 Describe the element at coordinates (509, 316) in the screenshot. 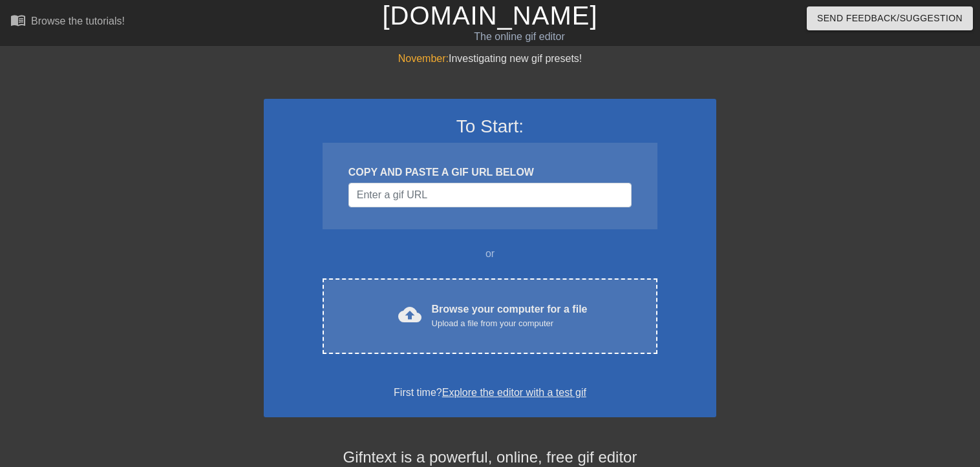

I see `div: Browse your computer for a file` at that location.